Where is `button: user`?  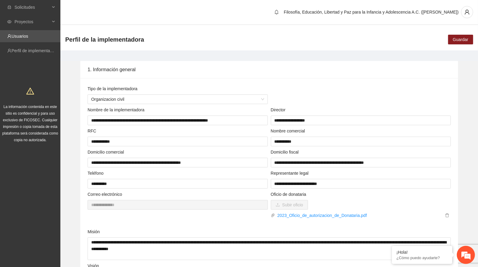
button: user is located at coordinates (467, 12).